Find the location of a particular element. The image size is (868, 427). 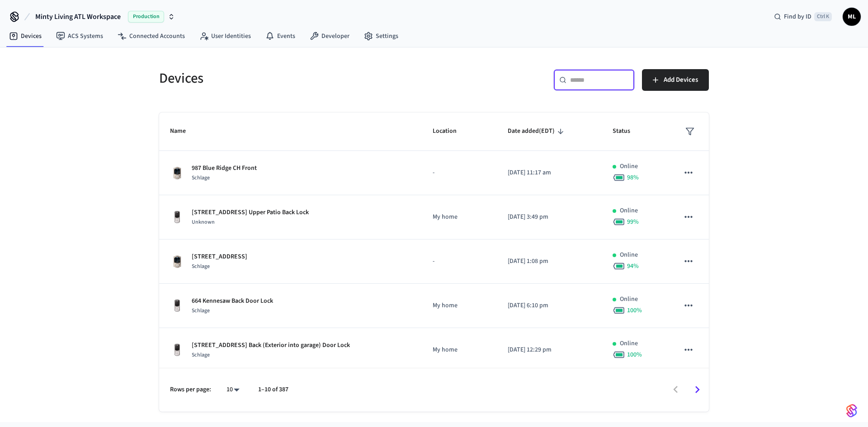

div: 10 is located at coordinates (233, 390).